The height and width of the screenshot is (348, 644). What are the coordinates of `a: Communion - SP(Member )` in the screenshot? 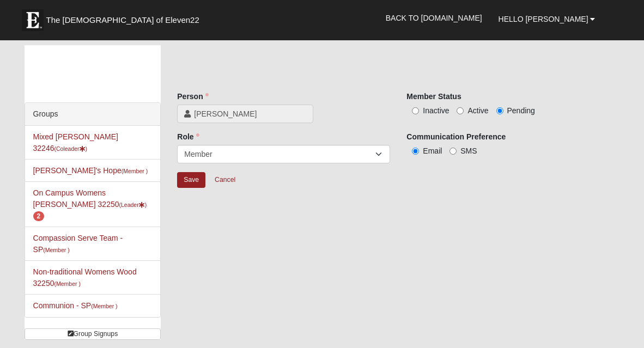 It's located at (75, 306).